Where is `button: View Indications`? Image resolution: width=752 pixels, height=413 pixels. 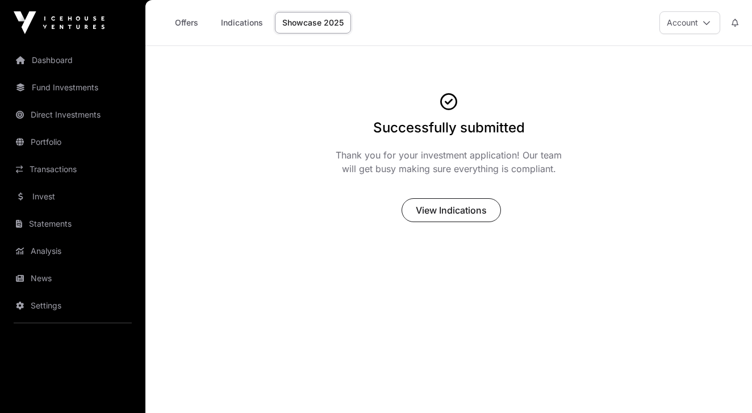 button: View Indications is located at coordinates (451, 210).